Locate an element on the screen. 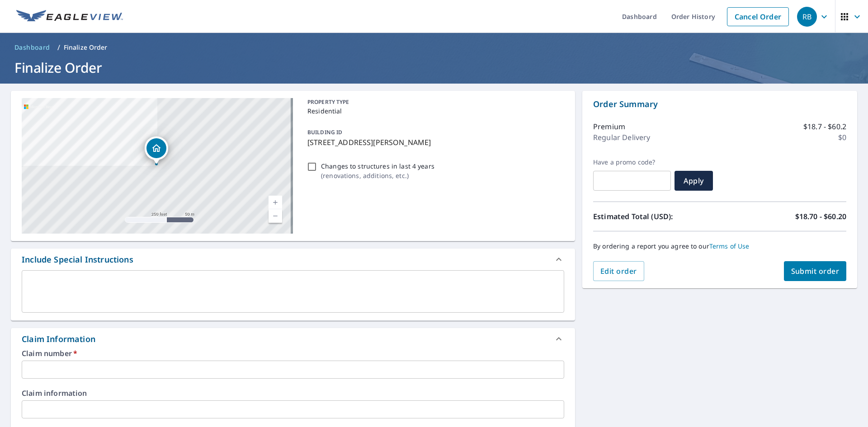 The width and height of the screenshot is (868, 427). div: RB is located at coordinates (807, 17).